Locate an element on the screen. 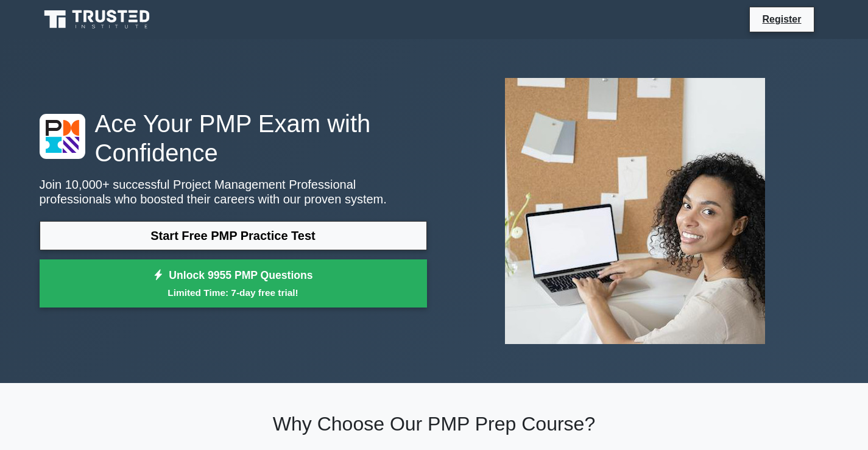 This screenshot has width=868, height=450. h1: Ace Your PMP Exam with Confidence is located at coordinates (233, 138).